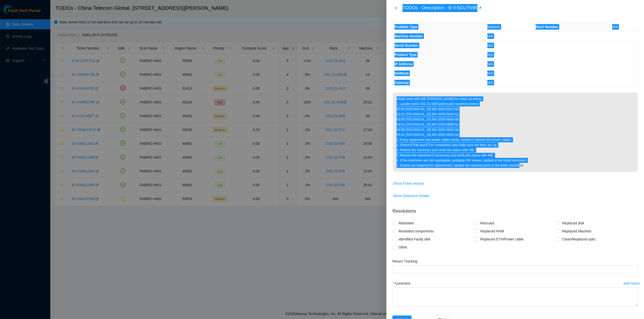 Image resolution: width=644 pixels, height=319 pixels. What do you see at coordinates (416, 231) in the screenshot?
I see `span: Reseated components` at bounding box center [416, 231].